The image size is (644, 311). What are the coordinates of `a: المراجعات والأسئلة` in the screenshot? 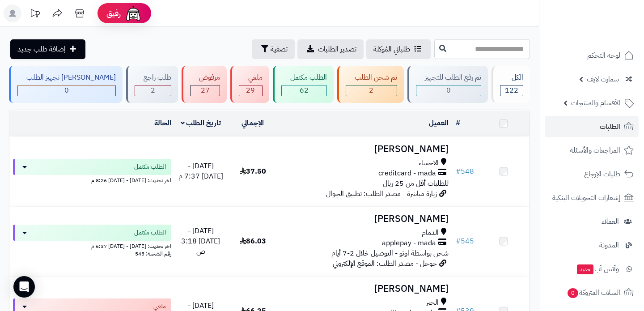 It's located at (592, 150).